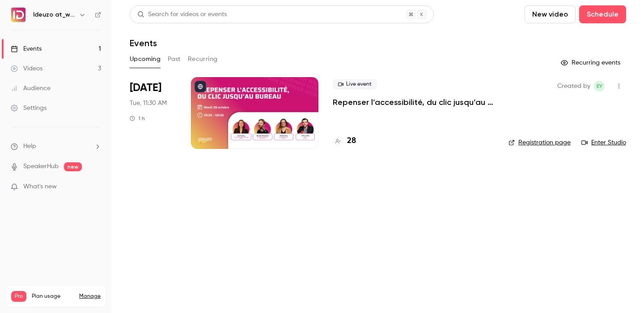  Describe the element at coordinates (550, 15) in the screenshot. I see `button: New video` at that location.